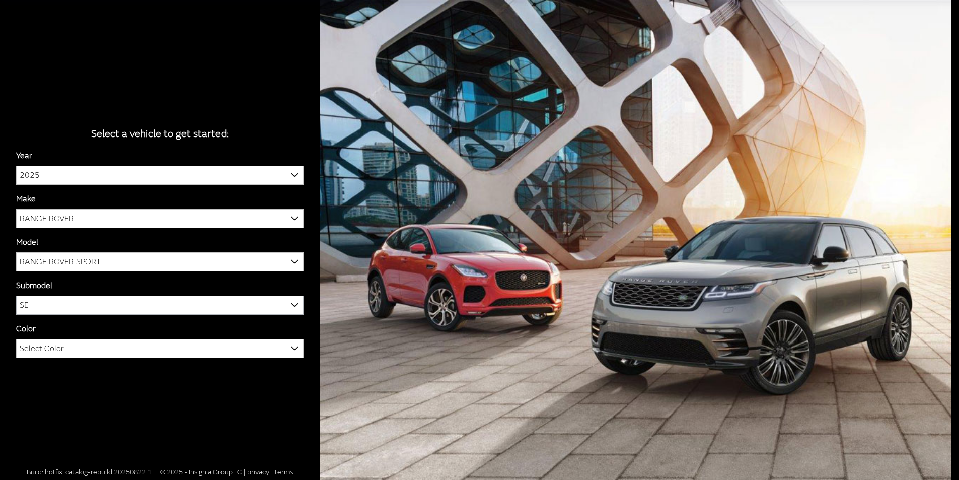  I want to click on span: Build: hotfix_catalog-rebuild.20250822.1, so click(89, 472).